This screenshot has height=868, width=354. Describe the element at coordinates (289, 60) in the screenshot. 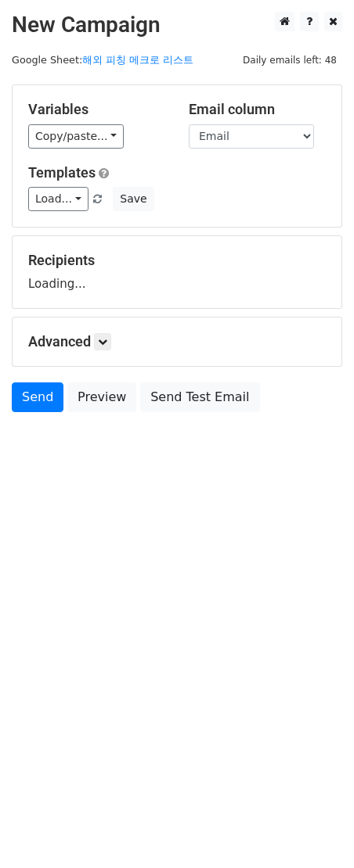

I see `span: Daily emails left: 48` at that location.